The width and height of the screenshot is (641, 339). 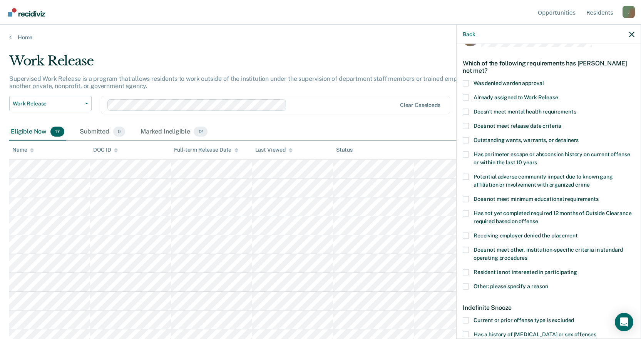 What do you see at coordinates (553, 217) in the screenshot?
I see `span: Has not yet completed required 12 months of Outside Clearance required based on offense` at bounding box center [553, 217].